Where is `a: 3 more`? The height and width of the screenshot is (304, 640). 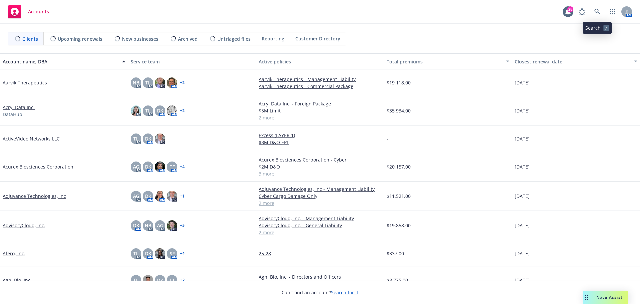
a: 3 more is located at coordinates (320, 173).